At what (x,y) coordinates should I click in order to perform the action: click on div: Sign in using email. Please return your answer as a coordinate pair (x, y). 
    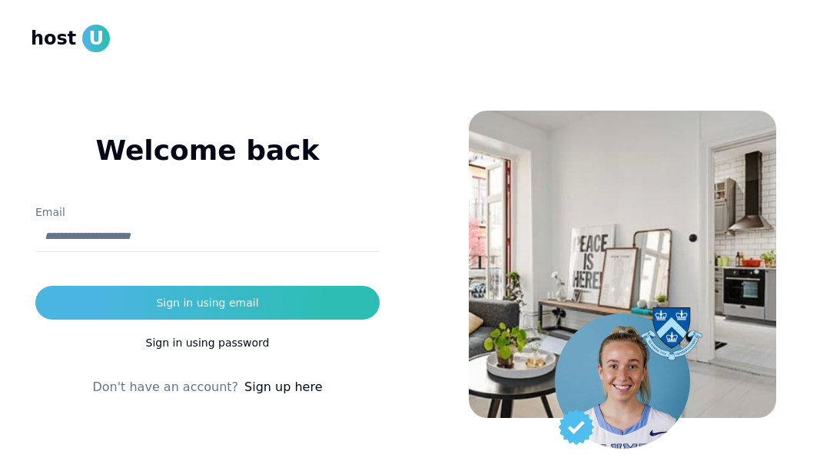
    Looking at the image, I should click on (207, 303).